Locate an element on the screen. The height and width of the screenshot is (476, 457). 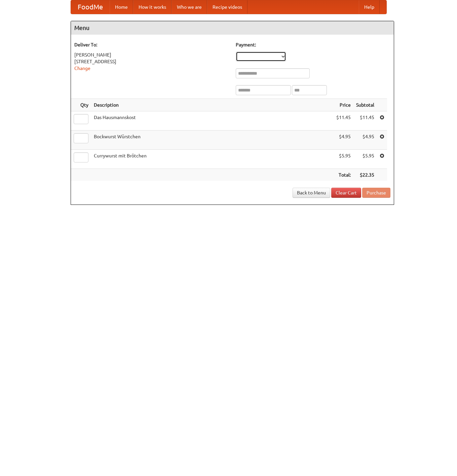
td: Currywurst mit Brötchen is located at coordinates (212, 159).